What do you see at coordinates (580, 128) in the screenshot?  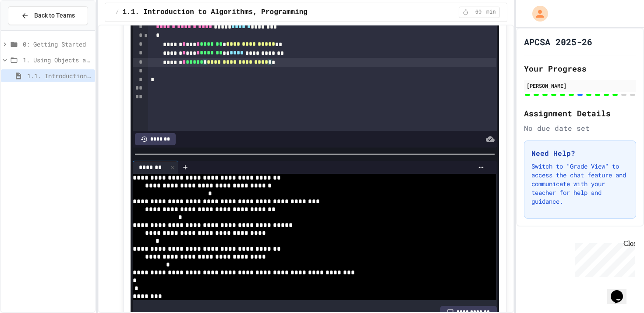 I see `div: No due date set` at bounding box center [580, 128].